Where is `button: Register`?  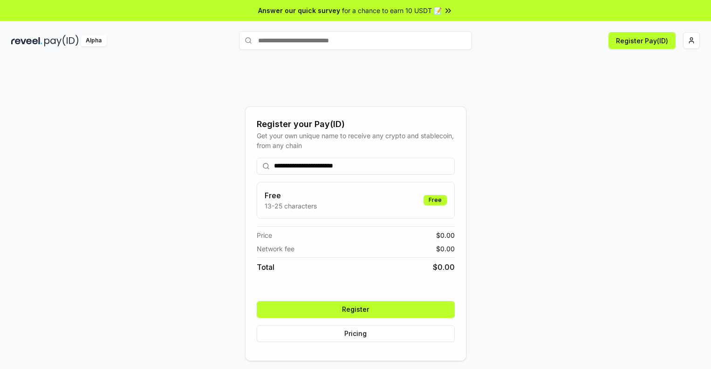 button: Register is located at coordinates (355, 310).